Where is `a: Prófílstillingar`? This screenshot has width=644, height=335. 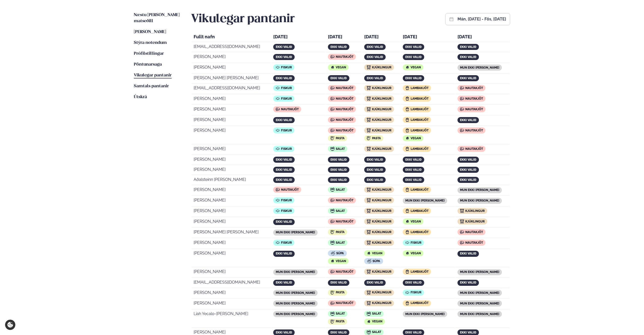 a: Prófílstillingar is located at coordinates (149, 54).